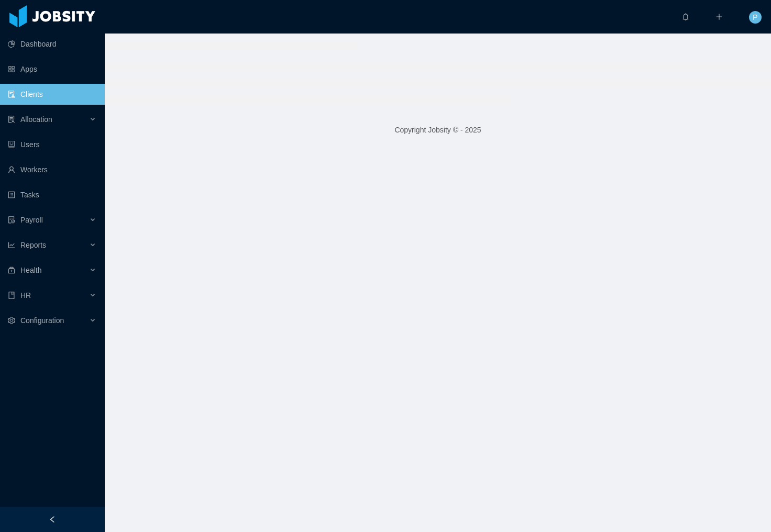 The height and width of the screenshot is (532, 771). What do you see at coordinates (52, 195) in the screenshot?
I see `a: icon: profileTasks` at bounding box center [52, 195].